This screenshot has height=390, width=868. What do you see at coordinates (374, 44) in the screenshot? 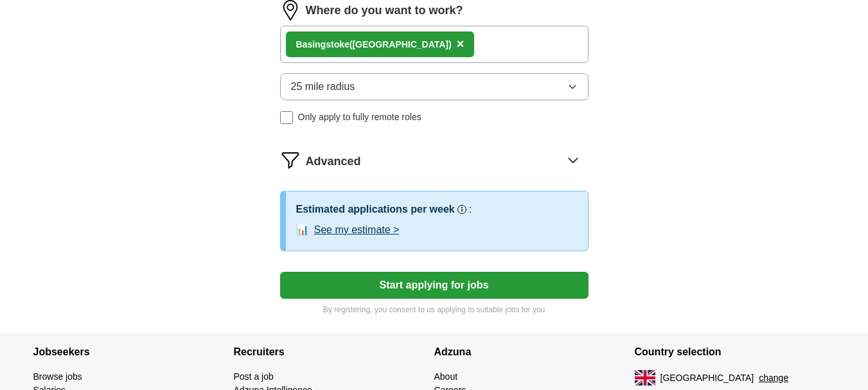
I see `div: stoke` at bounding box center [374, 44].